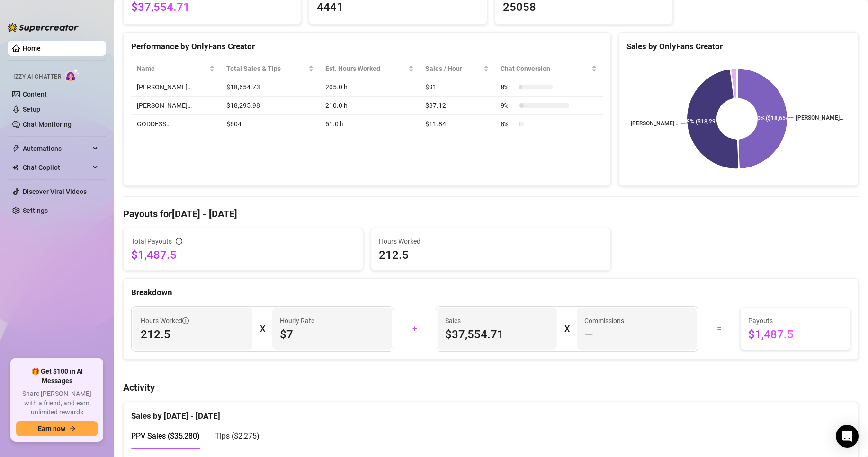 The height and width of the screenshot is (457, 868). What do you see at coordinates (172, 68) in the screenshot?
I see `span: Name` at bounding box center [172, 68].